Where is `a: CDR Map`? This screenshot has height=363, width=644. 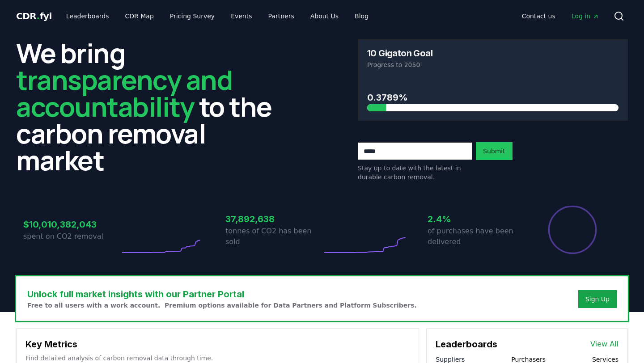 a: CDR Map is located at coordinates (139, 16).